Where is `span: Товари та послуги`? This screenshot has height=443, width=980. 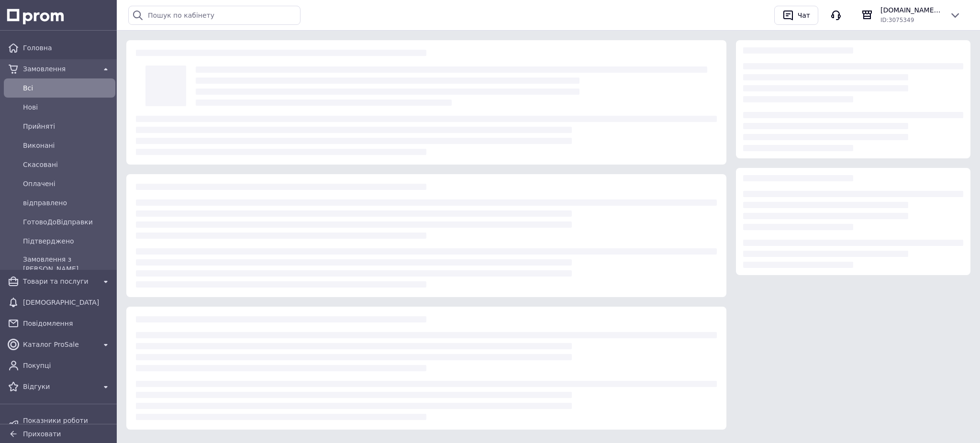 span: Товари та послуги is located at coordinates (59, 281).